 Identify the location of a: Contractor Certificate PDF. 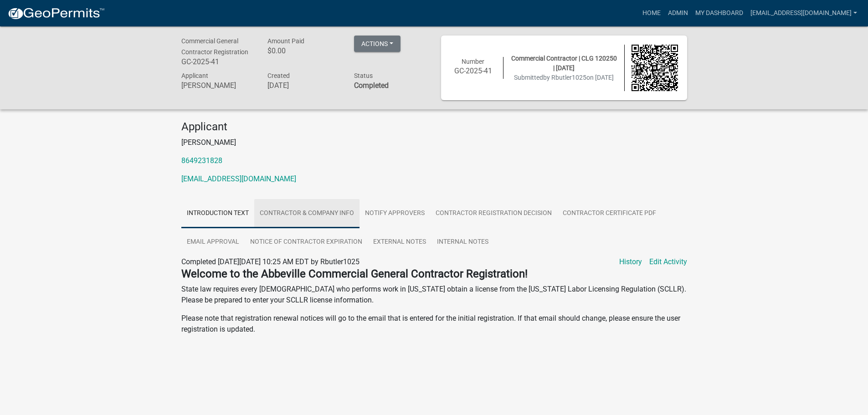
(609, 213).